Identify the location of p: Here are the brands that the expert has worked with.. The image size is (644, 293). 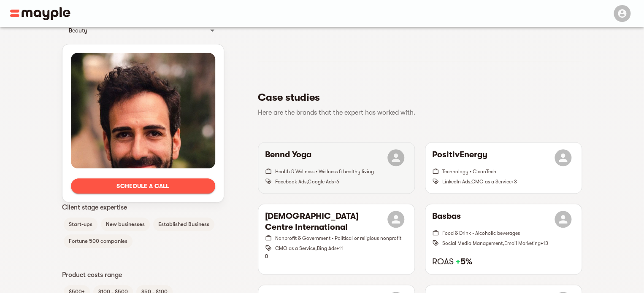
(416, 112).